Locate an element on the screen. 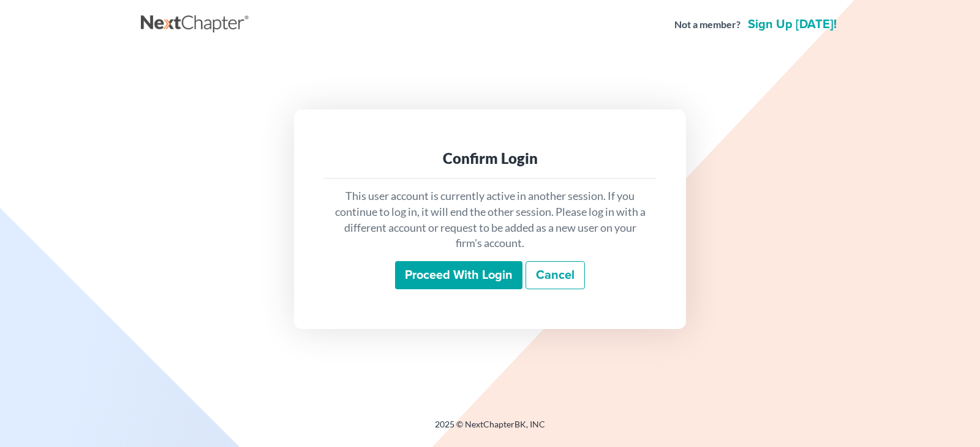  a: Cancel is located at coordinates (555, 276).